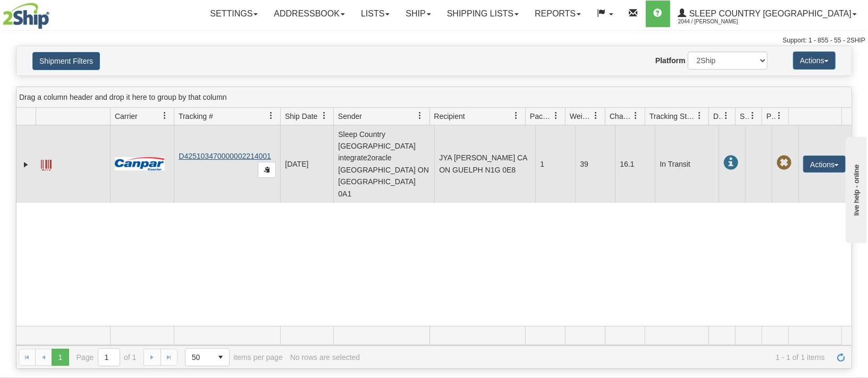  What do you see at coordinates (841, 358) in the screenshot?
I see `a: Refresh` at bounding box center [841, 358].